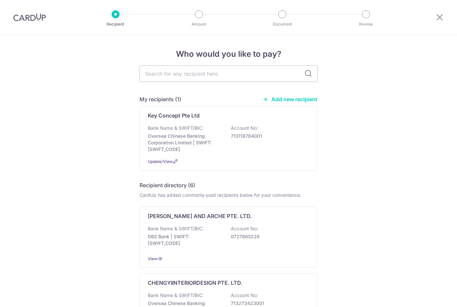 The image size is (457, 307). What do you see at coordinates (30, 17) in the screenshot?
I see `img: CardUp` at bounding box center [30, 17].